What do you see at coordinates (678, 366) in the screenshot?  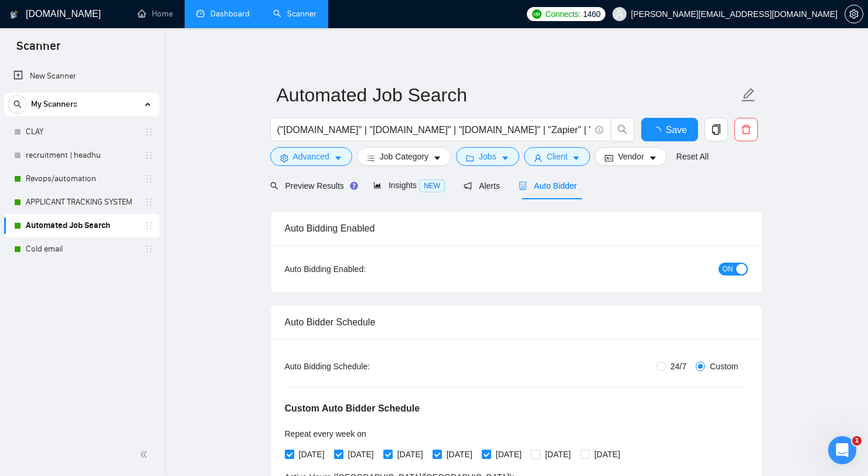 I see `span: 24/7` at bounding box center [678, 366].